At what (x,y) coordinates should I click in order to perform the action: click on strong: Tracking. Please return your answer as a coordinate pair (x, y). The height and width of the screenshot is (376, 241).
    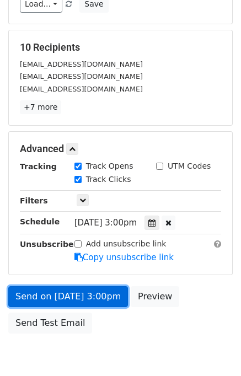
    Looking at the image, I should click on (38, 167).